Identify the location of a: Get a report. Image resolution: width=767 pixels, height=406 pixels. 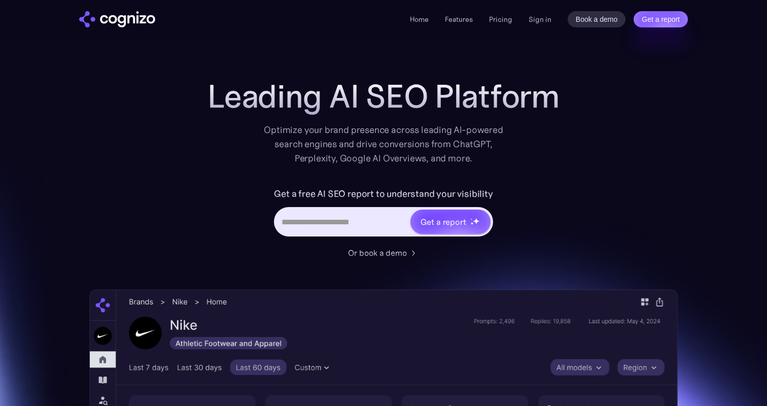
(661, 19).